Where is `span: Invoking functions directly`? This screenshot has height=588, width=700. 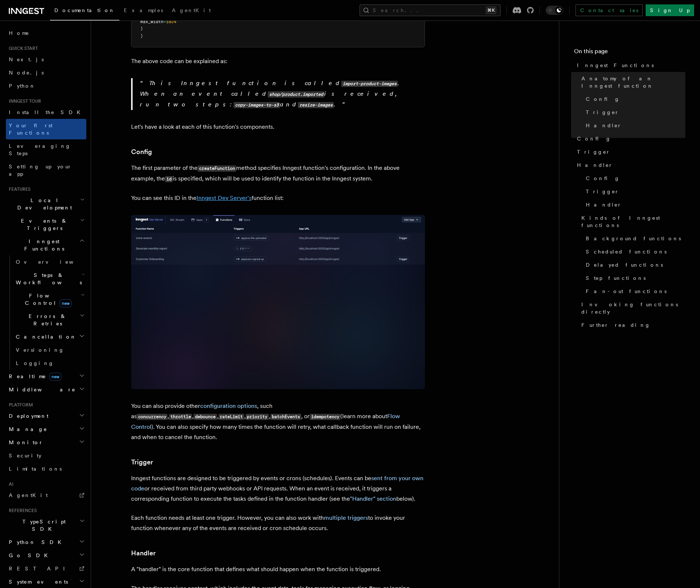
span: Invoking functions directly is located at coordinates (633, 308).